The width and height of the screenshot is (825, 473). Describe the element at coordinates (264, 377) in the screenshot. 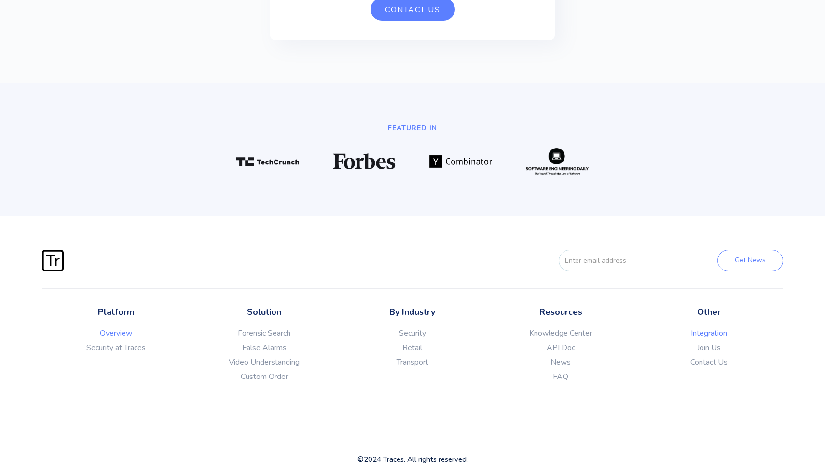

I see `a: Custom Order` at that location.